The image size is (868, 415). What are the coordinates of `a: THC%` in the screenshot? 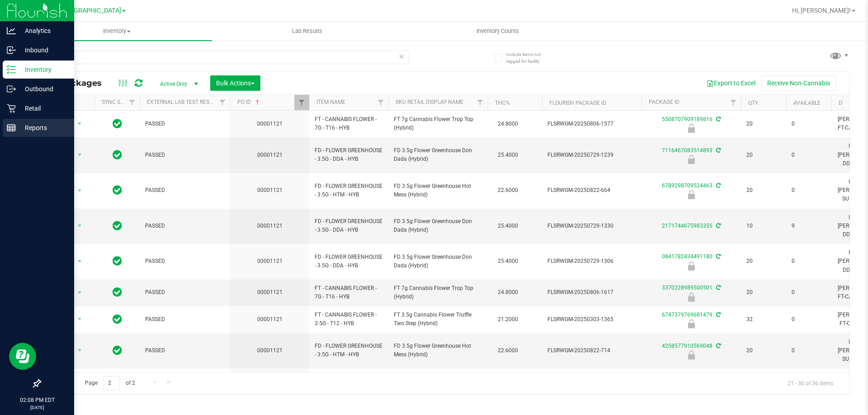 It's located at (502, 103).